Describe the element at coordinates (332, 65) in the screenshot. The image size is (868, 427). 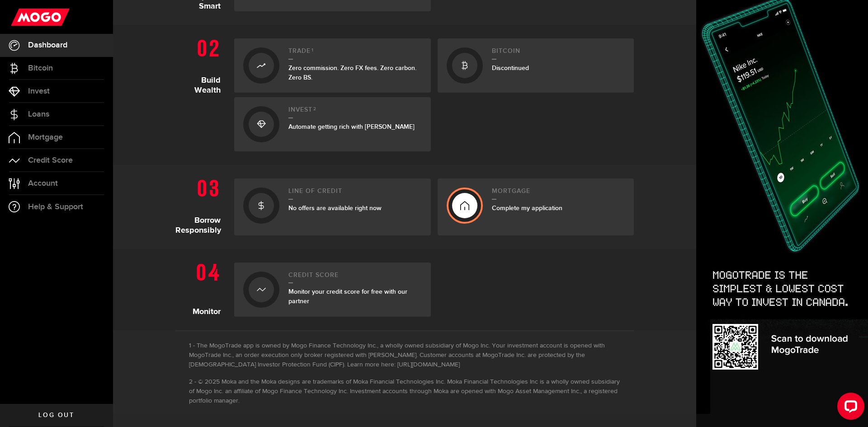
I see `a: Trade1Zero commission. Zero FX fees. Zero carbon. Zero BS.` at that location.